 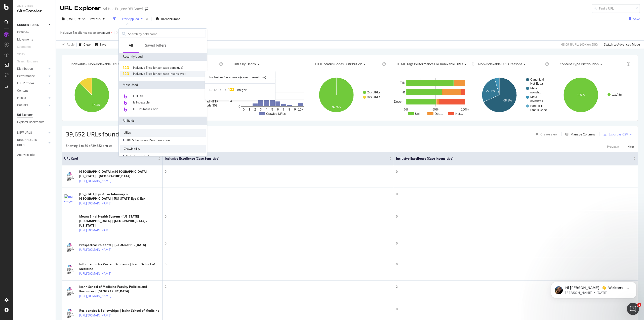 What do you see at coordinates (616, 9) in the screenshot?
I see `input: Find a URL` at bounding box center [616, 9].